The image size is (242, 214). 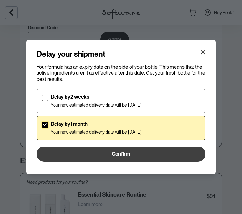 What do you see at coordinates (96, 124) in the screenshot?
I see `p: Delay by 1 month` at bounding box center [96, 124].